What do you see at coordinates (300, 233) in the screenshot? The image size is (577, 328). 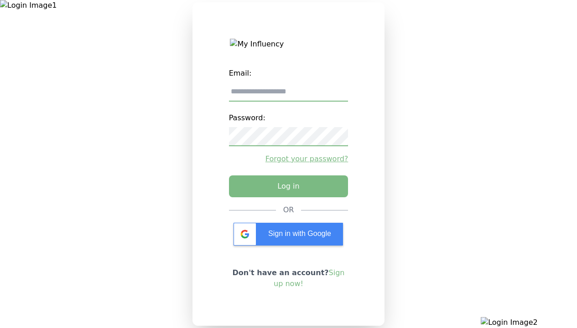 I see `span: Sign in with Google` at bounding box center [300, 233].